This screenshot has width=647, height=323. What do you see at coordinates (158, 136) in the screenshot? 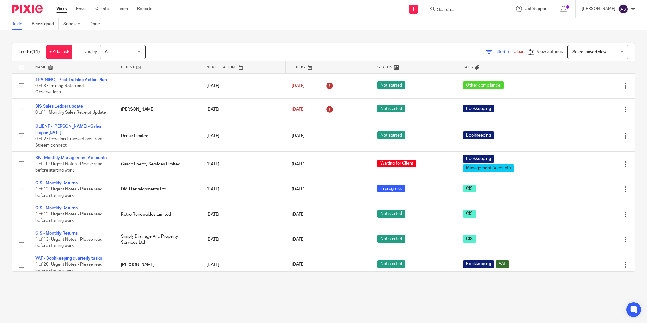
I see `td: Danair Limited` at bounding box center [158, 136].